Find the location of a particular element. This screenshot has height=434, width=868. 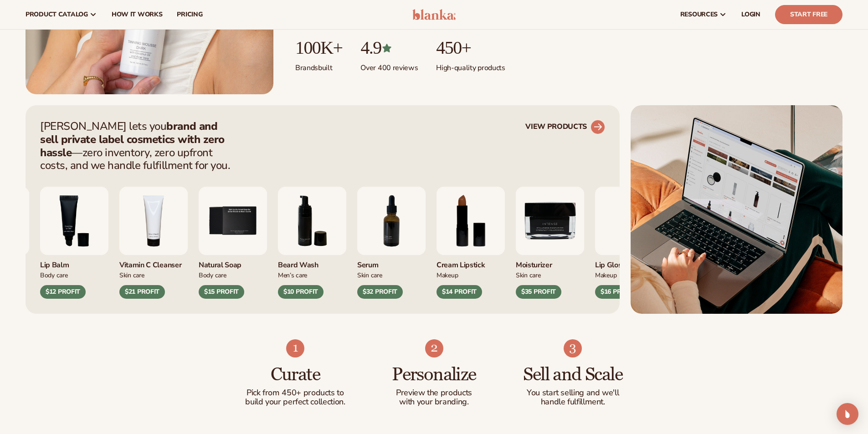

div: Cream Lipstick is located at coordinates (470, 262).